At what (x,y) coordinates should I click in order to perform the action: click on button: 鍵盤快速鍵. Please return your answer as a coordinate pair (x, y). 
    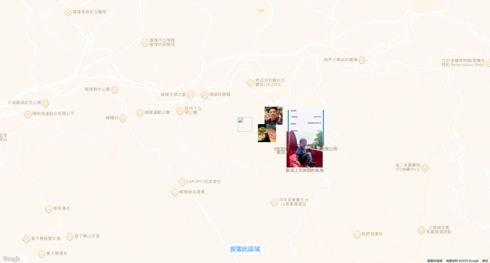
    Looking at the image, I should click on (435, 261).